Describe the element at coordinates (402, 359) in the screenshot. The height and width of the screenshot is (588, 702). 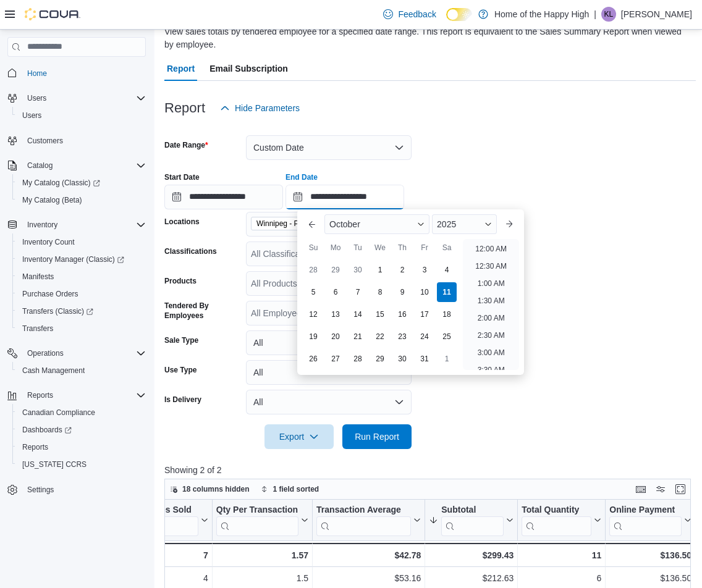
I see `div: day-30` at that location.